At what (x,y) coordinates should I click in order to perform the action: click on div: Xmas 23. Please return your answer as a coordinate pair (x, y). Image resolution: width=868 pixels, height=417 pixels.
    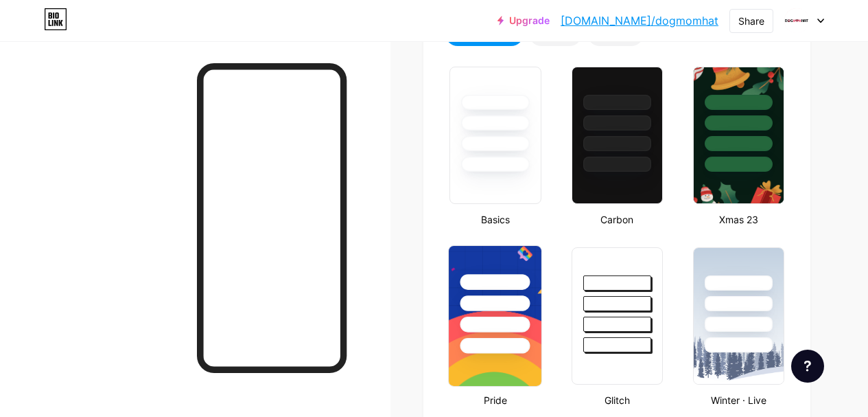
    Looking at the image, I should click on (738, 219).